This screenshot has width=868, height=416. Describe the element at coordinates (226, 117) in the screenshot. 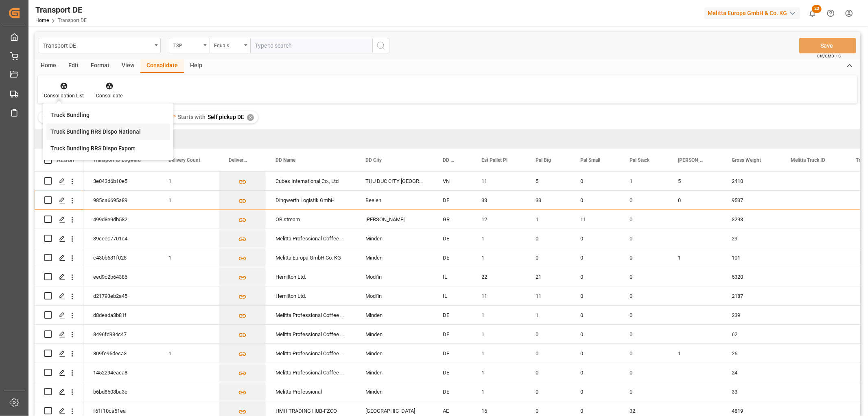

I see `span: Self pickup DE` at that location.